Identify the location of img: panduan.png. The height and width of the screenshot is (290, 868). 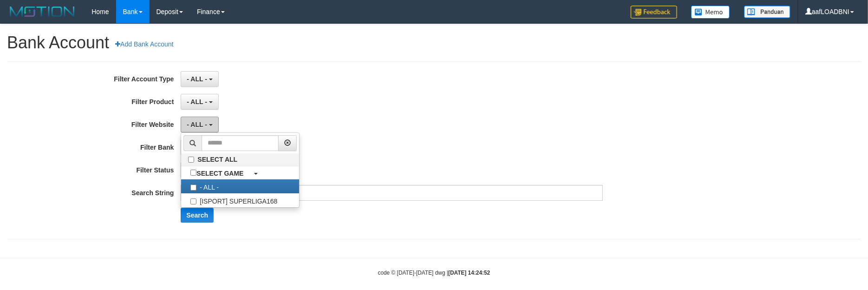
(767, 12).